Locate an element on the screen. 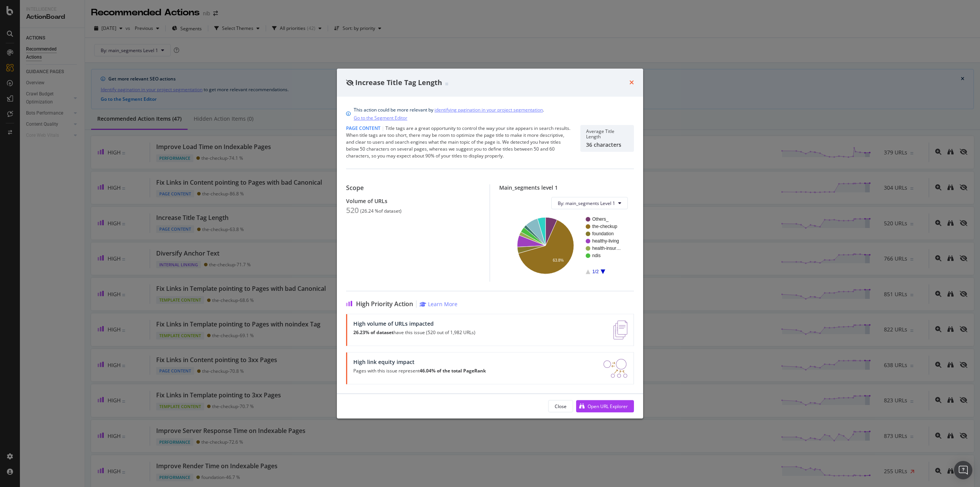  div: Average Title Length is located at coordinates (607, 134).